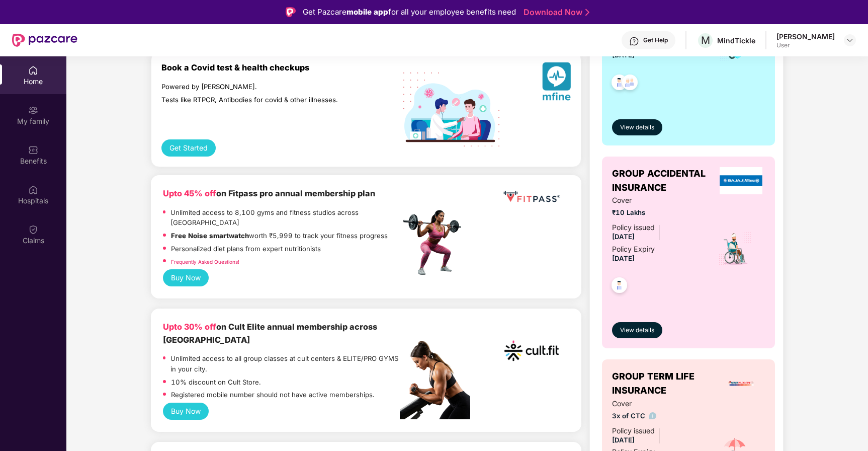 This screenshot has width=868, height=451. I want to click on div: Book a Covid test & health checkups, so click(281, 68).